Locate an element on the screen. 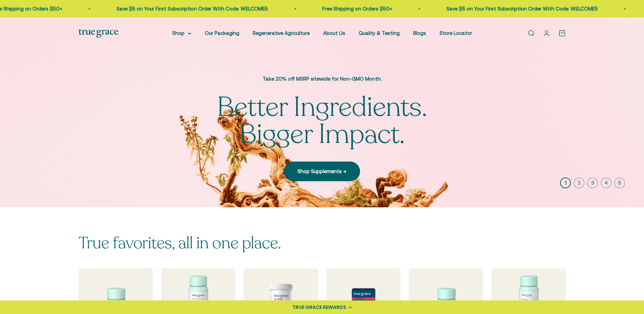  a: Free Shipping on Orders $50+ is located at coordinates (323, 8).